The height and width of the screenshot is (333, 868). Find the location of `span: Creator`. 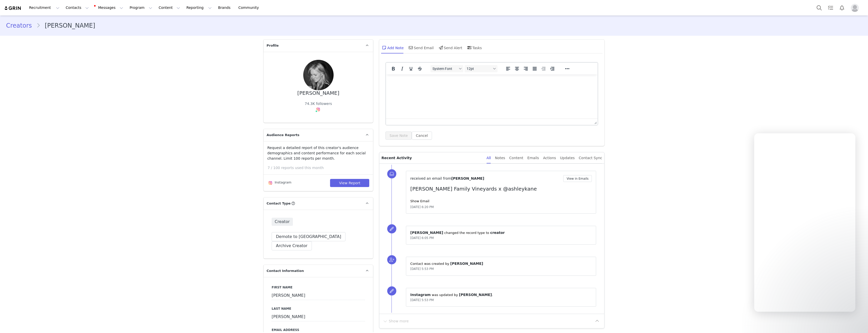

span: Creator is located at coordinates (283, 221).